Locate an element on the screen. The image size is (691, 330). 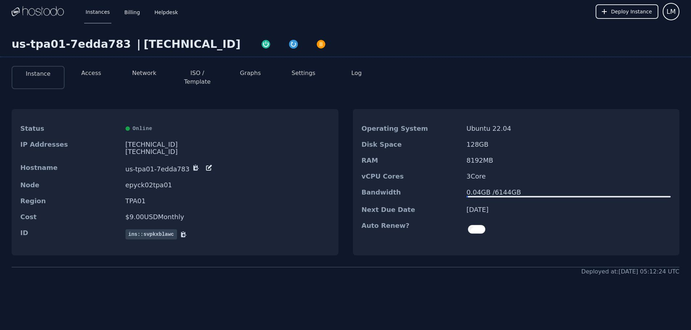
dt: ID is located at coordinates (70, 235).